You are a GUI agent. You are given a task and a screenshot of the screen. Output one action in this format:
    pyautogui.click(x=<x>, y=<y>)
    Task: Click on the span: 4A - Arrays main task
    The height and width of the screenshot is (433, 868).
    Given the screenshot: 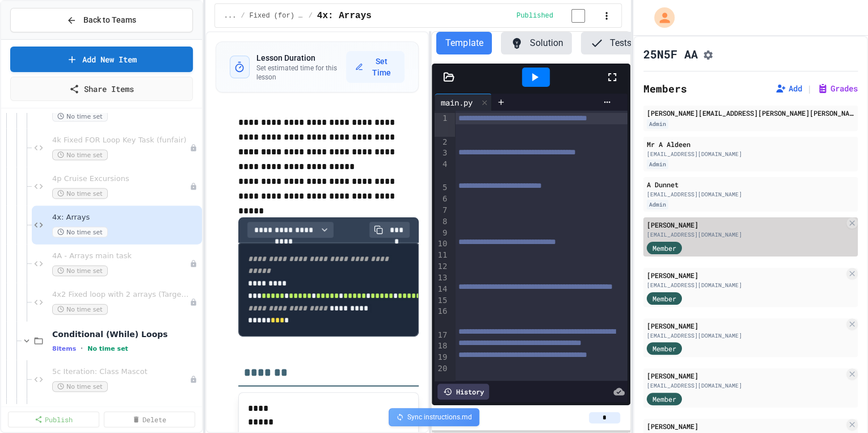 What is the action you would take?
    pyautogui.click(x=121, y=256)
    